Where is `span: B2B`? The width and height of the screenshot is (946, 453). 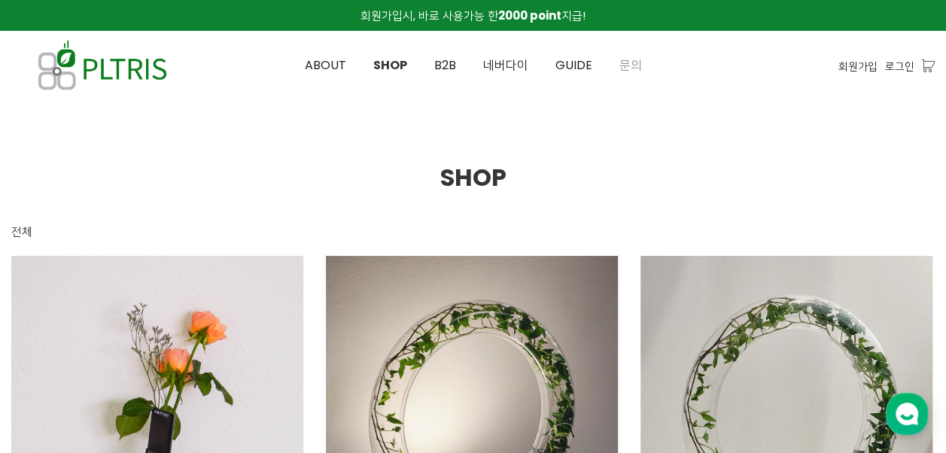 span: B2B is located at coordinates (445, 65).